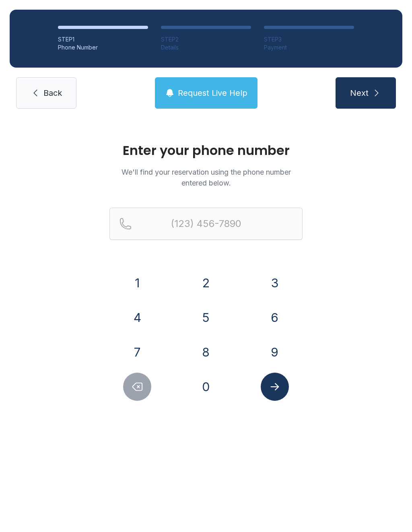 The image size is (412, 532). Describe the element at coordinates (206, 40) in the screenshot. I see `div: STEP 2` at that location.